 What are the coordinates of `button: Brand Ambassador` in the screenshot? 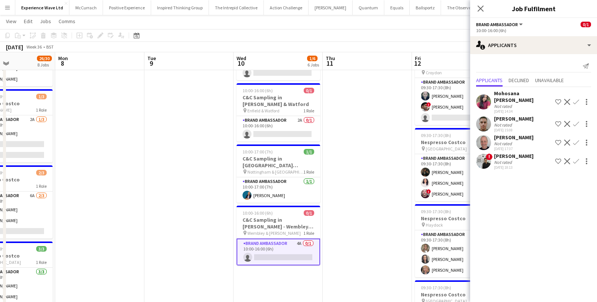 It's located at (500, 24).